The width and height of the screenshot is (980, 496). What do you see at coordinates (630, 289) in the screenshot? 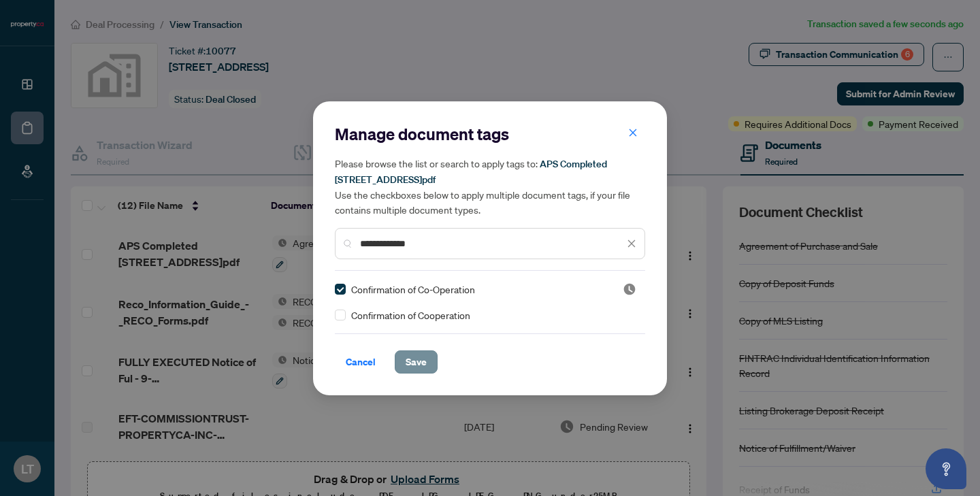
I see `img: status` at bounding box center [630, 289].